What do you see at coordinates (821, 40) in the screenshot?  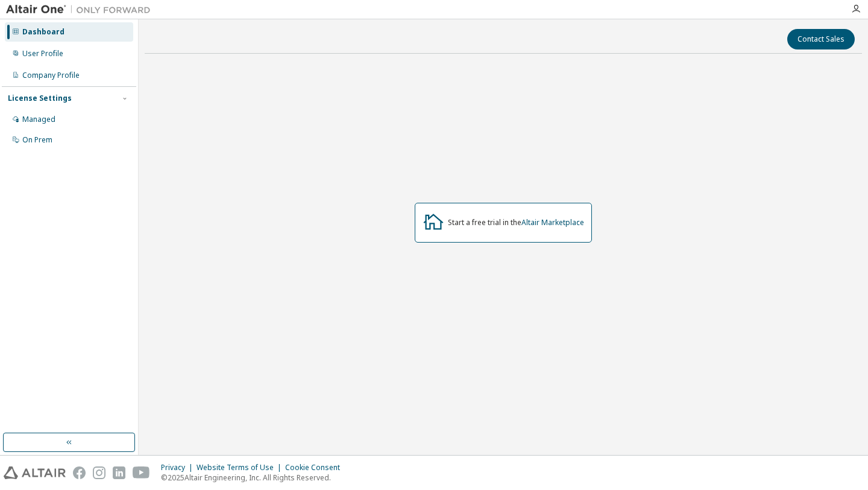 I see `button: Contact Sales` at bounding box center [821, 40].